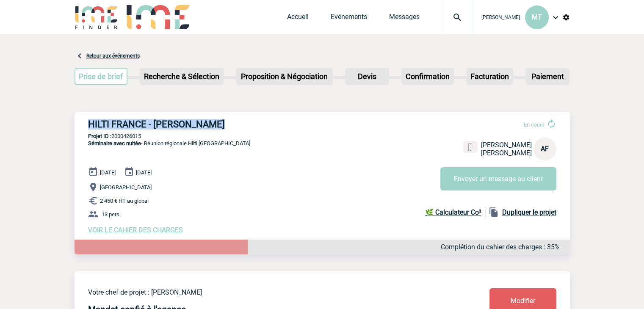 The height and width of the screenshot is (309, 644). Describe the element at coordinates (494, 212) in the screenshot. I see `img: file_copy-black-24dp.png` at that location.